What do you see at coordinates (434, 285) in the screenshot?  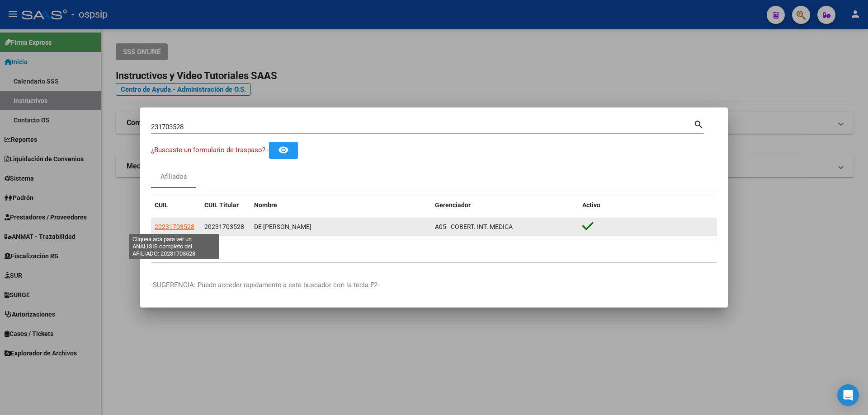 I see `p: -SUGERENCIA: Puede acceder rapidamente a este buscador con la tecla F2-` at bounding box center [434, 285].